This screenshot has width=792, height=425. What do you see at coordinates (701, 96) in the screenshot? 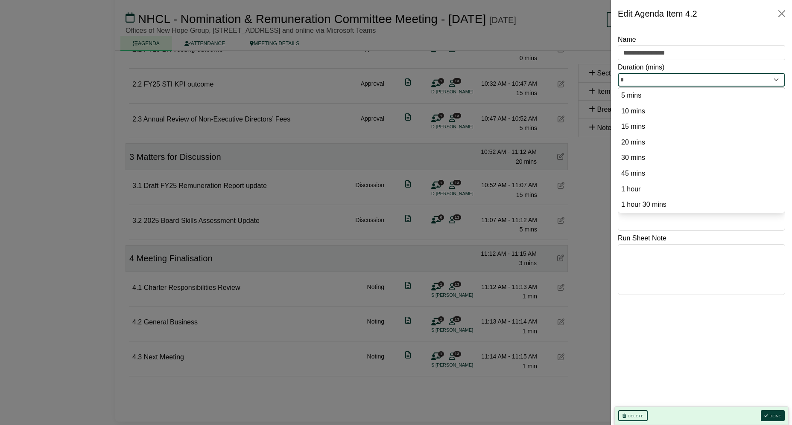
I see `option: 5 mins` at bounding box center [701, 96].